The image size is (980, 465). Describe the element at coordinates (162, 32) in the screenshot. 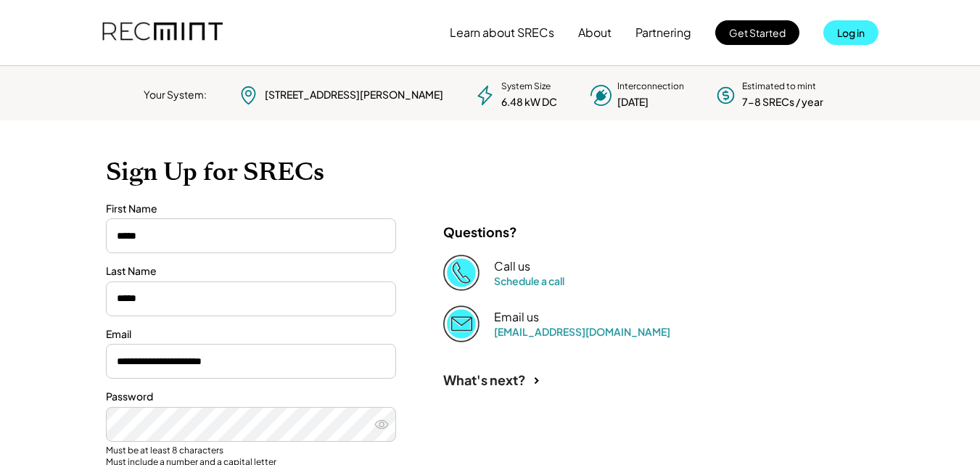

I see `img: recmint-logotype%403x.png` at that location.